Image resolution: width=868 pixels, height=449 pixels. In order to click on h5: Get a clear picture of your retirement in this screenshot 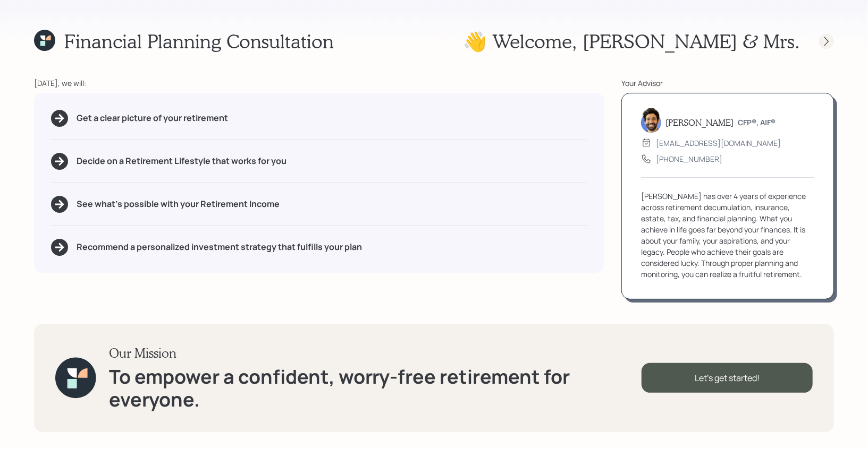, I will do `click(152, 118)`.